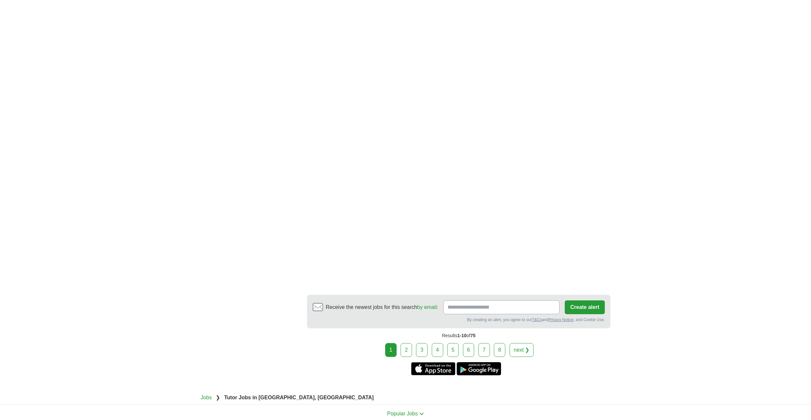  I want to click on a: by email, so click(427, 307).